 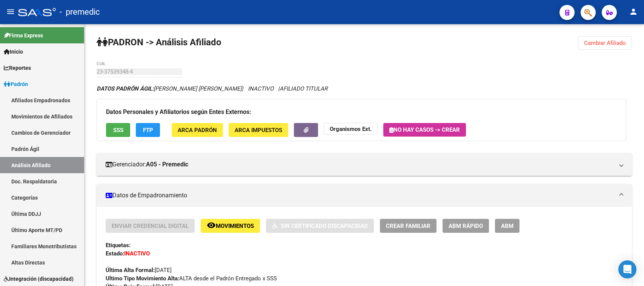 I want to click on button: ABM, so click(x=507, y=226).